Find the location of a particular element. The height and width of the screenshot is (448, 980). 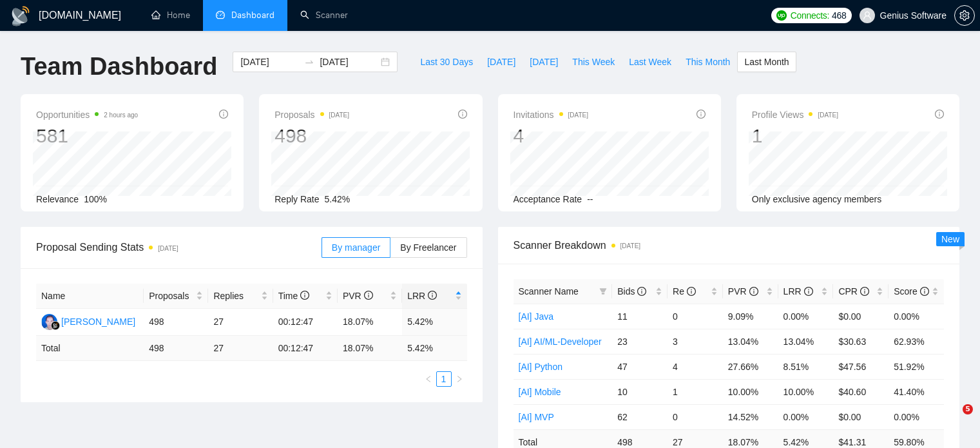

td: 00:12:47 is located at coordinates (305, 348).